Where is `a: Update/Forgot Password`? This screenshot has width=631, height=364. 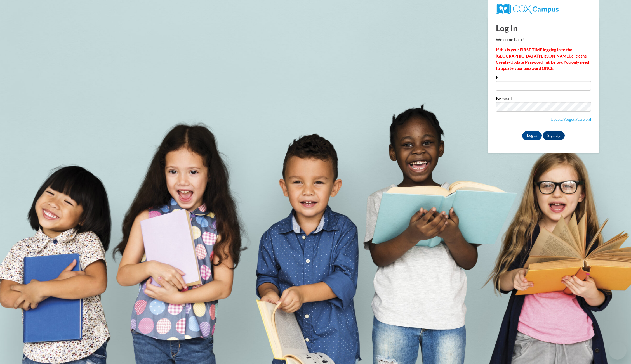
a: Update/Forgot Password is located at coordinates (570, 119).